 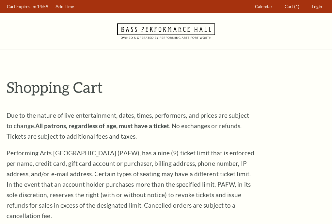 I want to click on span: 14:59, so click(x=42, y=7).